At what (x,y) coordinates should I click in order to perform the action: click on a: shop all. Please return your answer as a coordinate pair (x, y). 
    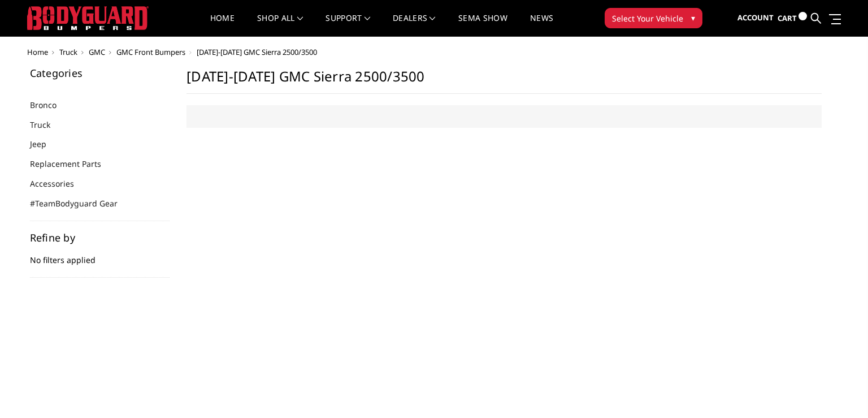
    Looking at the image, I should click on (280, 25).